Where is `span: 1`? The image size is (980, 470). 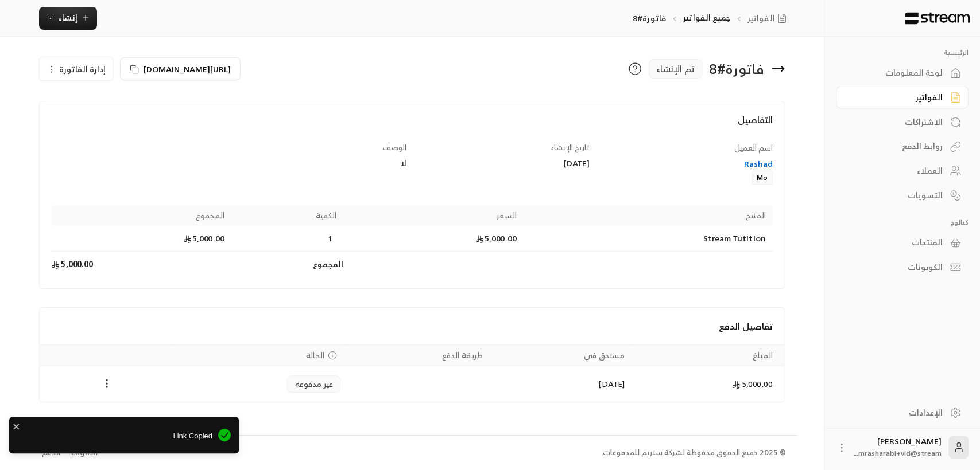 span: 1 is located at coordinates (331, 238).